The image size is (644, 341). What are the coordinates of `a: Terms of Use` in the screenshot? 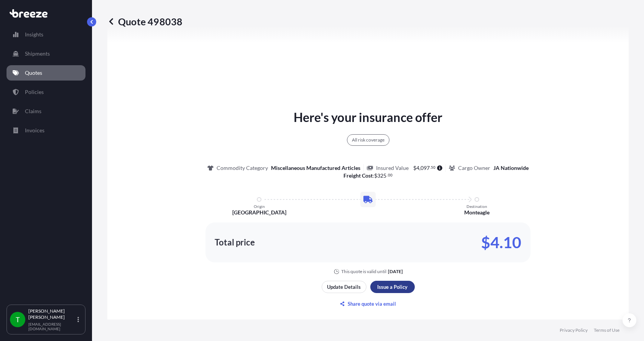 It's located at (606, 330).